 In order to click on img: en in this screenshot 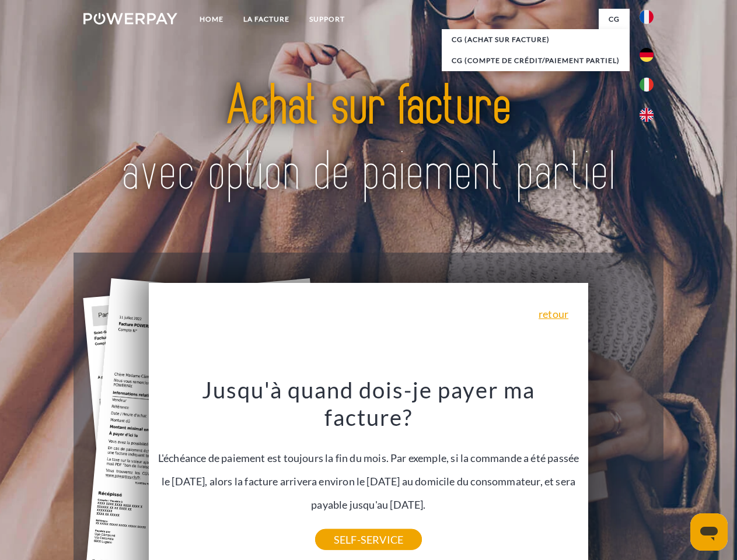, I will do `click(646, 115)`.